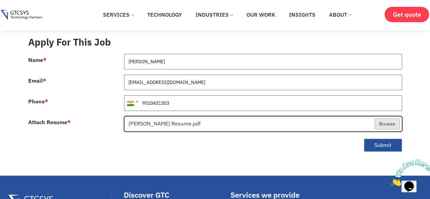 Image resolution: width=430 pixels, height=199 pixels. What do you see at coordinates (165, 15) in the screenshot?
I see `a: Technology` at bounding box center [165, 15].